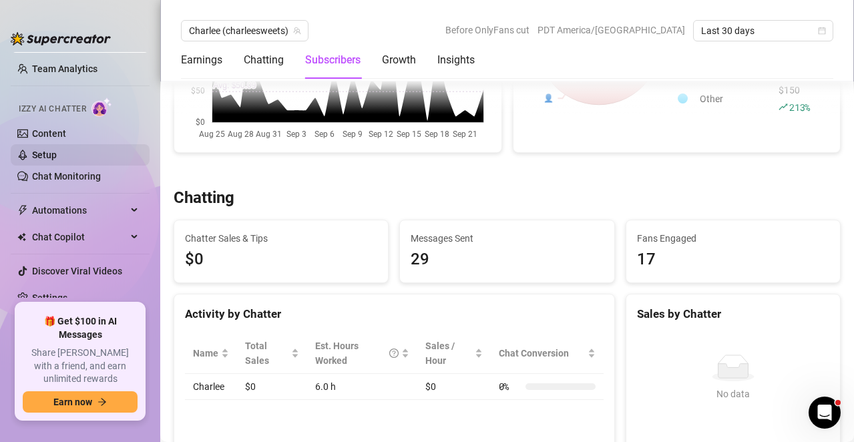  What do you see at coordinates (80, 328) in the screenshot?
I see `span: 🎁 Get $100 in AI Messages` at bounding box center [80, 328].